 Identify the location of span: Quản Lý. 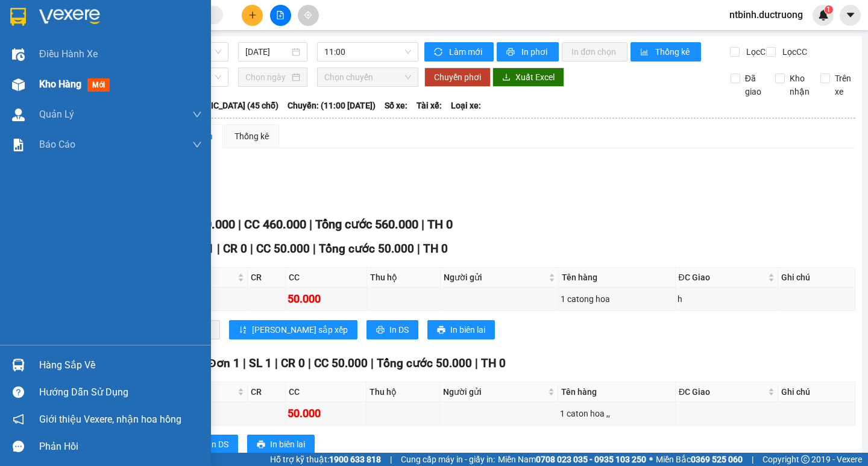
(57, 114).